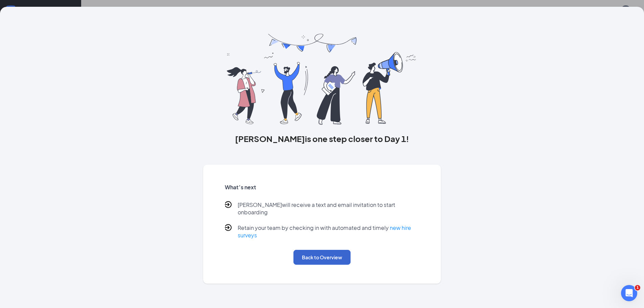  What do you see at coordinates (637, 288) in the screenshot?
I see `span: 1` at bounding box center [637, 288].